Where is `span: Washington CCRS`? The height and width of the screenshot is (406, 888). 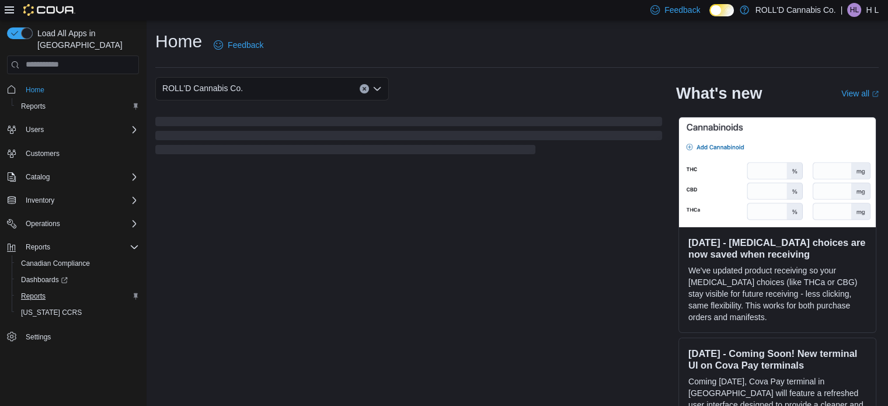
span: Washington CCRS is located at coordinates (78, 312).